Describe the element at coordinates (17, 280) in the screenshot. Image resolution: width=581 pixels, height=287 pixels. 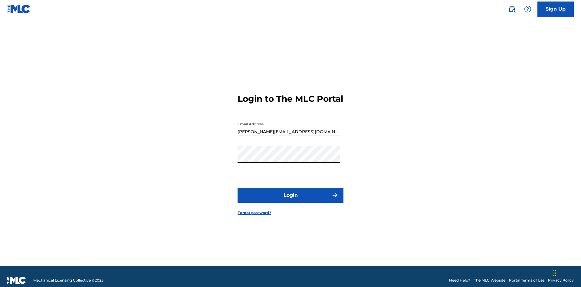
I see `img: logo` at that location.